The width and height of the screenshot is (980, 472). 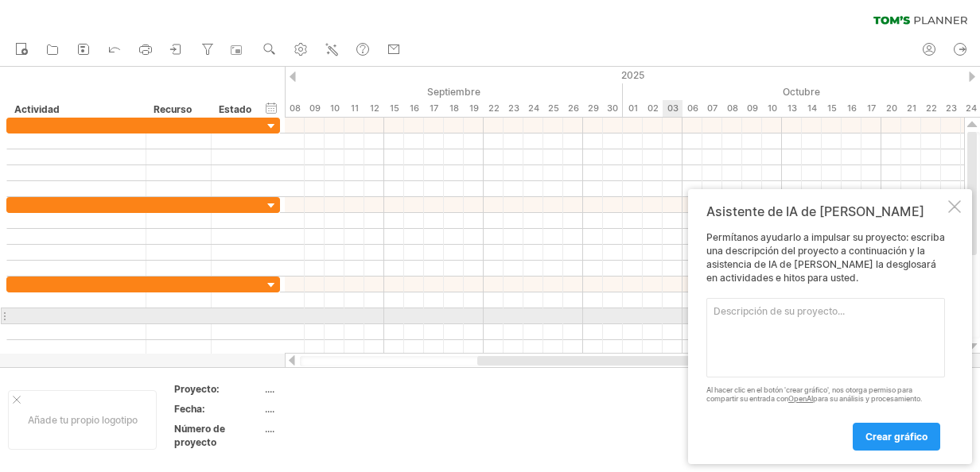 I want to click on div: Thursday, 11 September 2025, so click(x=354, y=108).